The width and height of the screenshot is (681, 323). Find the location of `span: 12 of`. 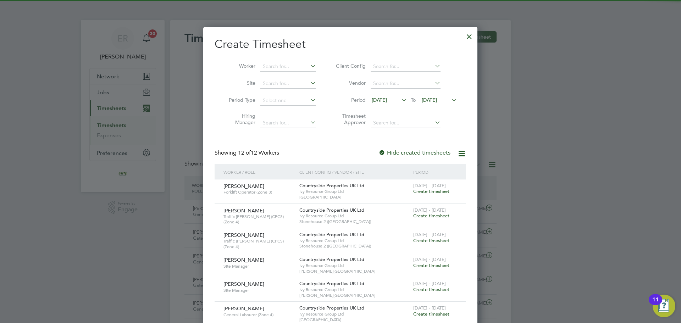

span: 12 of is located at coordinates (244, 153).